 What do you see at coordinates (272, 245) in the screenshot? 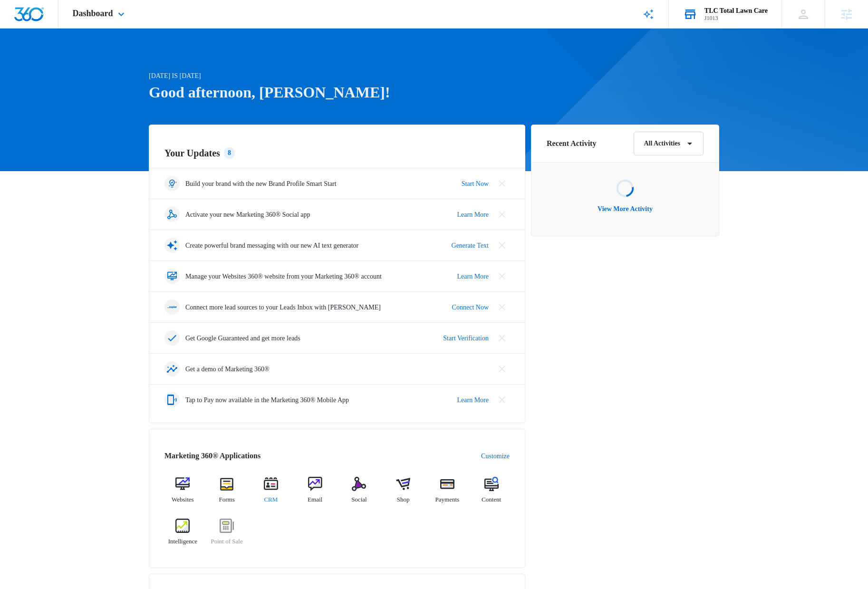
I see `p: Create powerful brand messaging with our new AI text generator` at bounding box center [272, 245].